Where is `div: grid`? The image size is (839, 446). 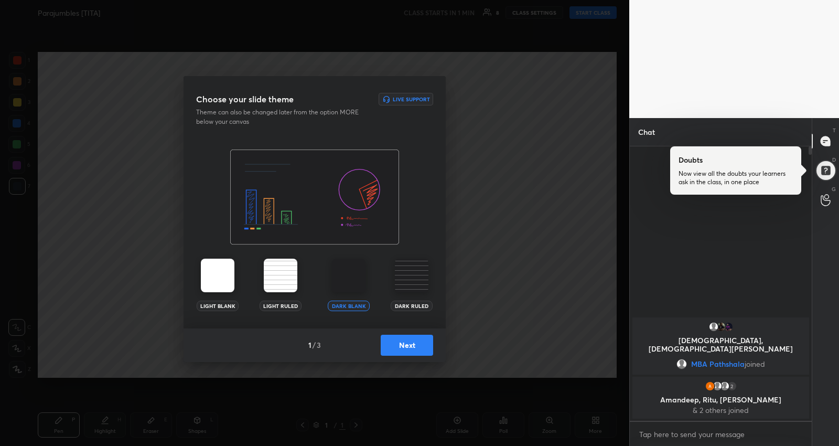
div: grid is located at coordinates (721, 368).